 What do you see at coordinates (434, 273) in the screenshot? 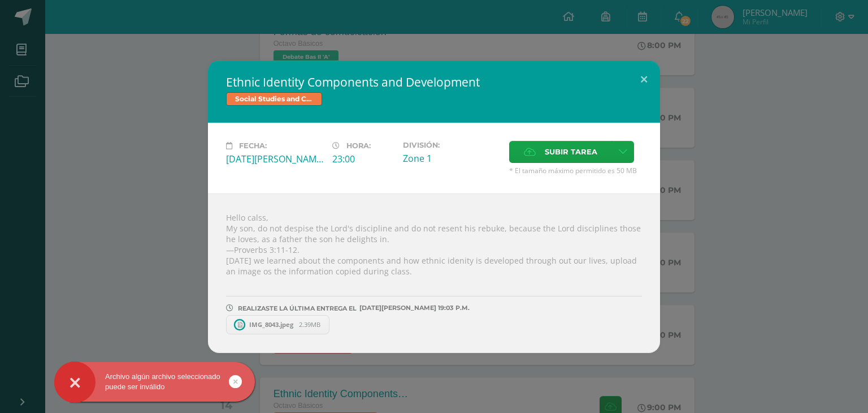
I see `div: Hello calss, My son, do not despise the Lord's discipline and do not resent his rebuke, because t...` at bounding box center [434, 273].